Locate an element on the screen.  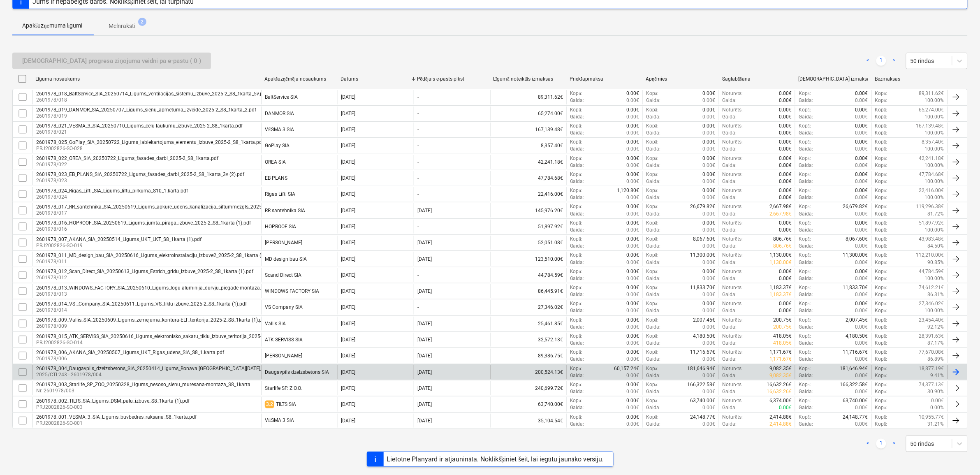
div: 89,386.75€ is located at coordinates (528, 356).